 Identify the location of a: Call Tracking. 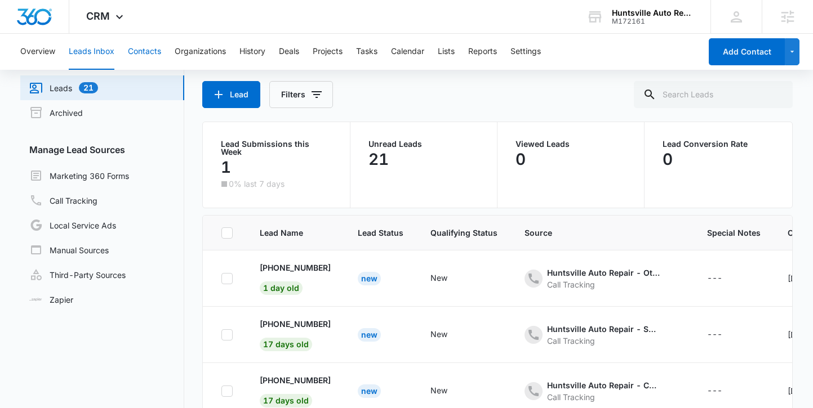
(63, 200).